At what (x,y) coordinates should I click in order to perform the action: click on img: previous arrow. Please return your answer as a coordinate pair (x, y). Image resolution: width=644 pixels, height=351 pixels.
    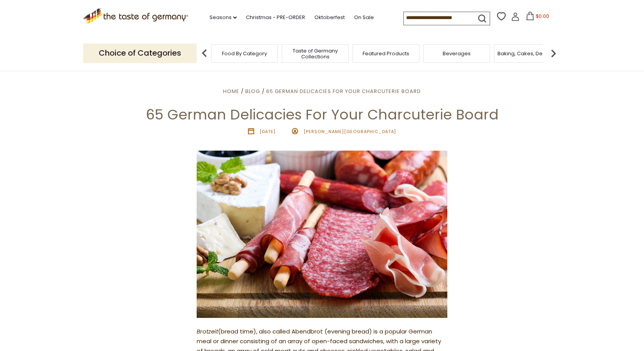
    Looking at the image, I should click on (204, 53).